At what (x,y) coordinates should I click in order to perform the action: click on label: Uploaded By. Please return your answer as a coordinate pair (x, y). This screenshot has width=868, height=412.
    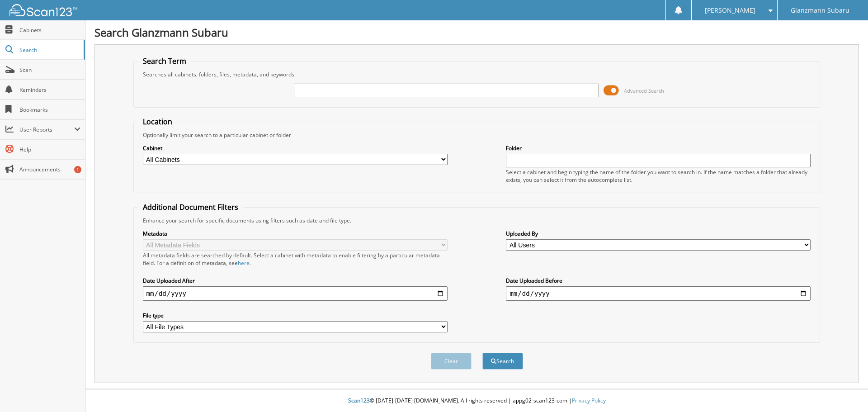
    Looking at the image, I should click on (658, 233).